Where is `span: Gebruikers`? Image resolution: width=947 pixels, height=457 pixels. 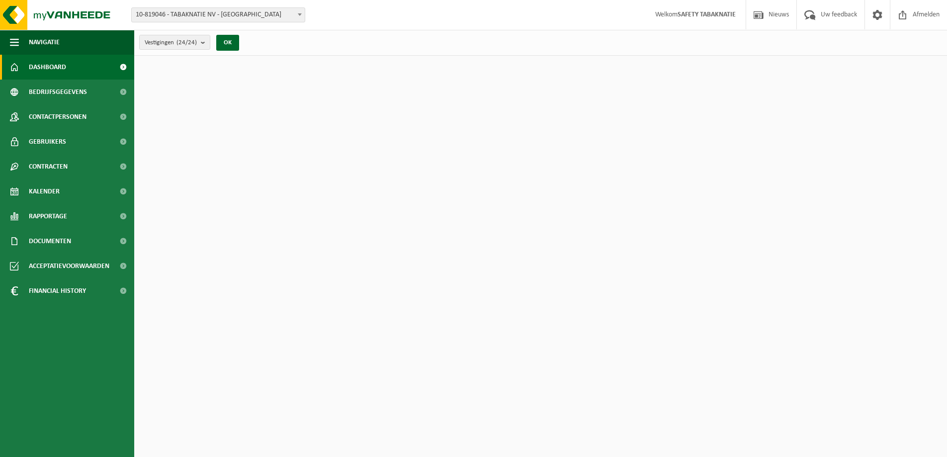 span: Gebruikers is located at coordinates (47, 142).